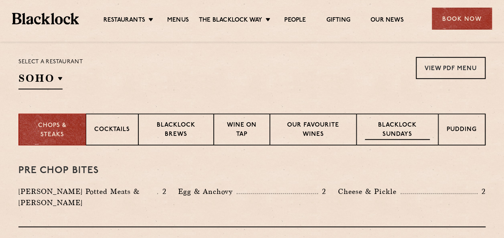 The width and height of the screenshot is (504, 238). I want to click on a: View PDF Menu, so click(451, 68).